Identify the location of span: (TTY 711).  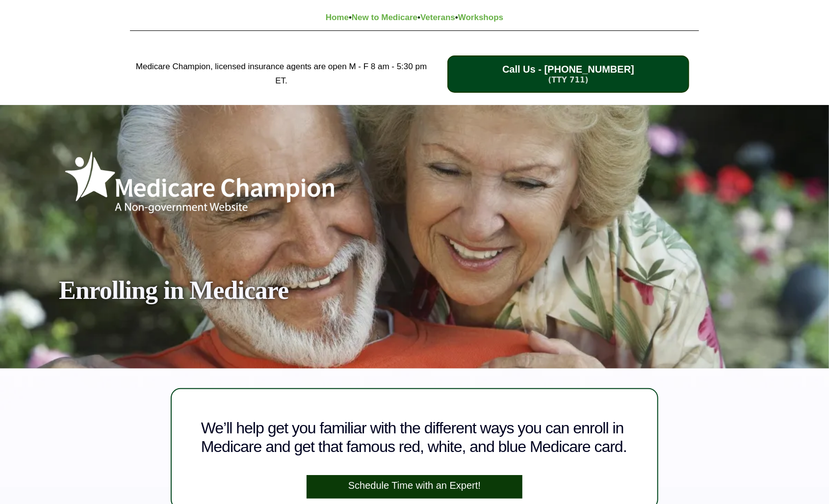
(568, 80).